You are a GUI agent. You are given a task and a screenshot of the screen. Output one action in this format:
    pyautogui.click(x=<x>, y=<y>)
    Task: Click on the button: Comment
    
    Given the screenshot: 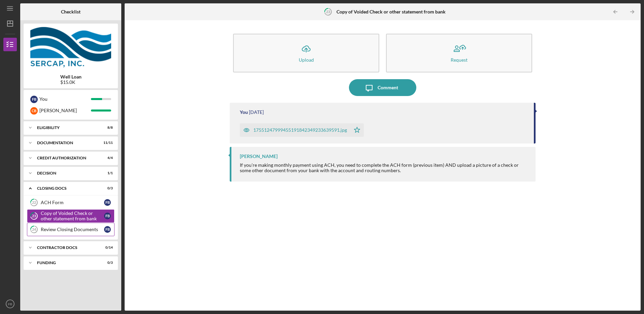 What is the action you would take?
    pyautogui.click(x=383, y=88)
    